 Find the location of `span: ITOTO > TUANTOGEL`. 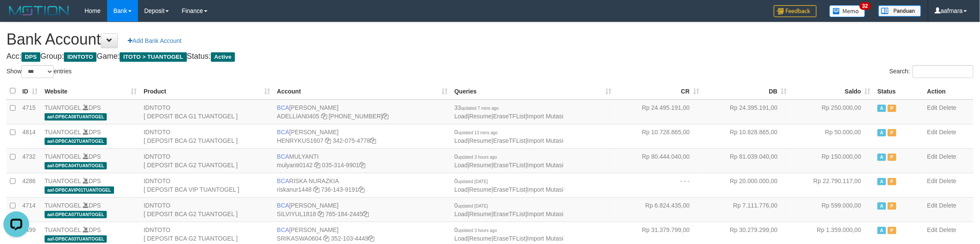

span: ITOTO > TUANTOGEL is located at coordinates (153, 57).